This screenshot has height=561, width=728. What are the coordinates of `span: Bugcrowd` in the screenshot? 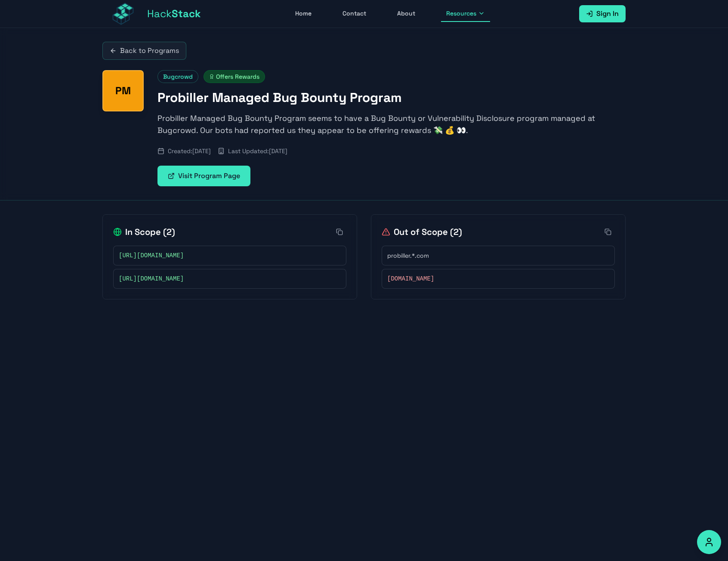 It's located at (178, 77).